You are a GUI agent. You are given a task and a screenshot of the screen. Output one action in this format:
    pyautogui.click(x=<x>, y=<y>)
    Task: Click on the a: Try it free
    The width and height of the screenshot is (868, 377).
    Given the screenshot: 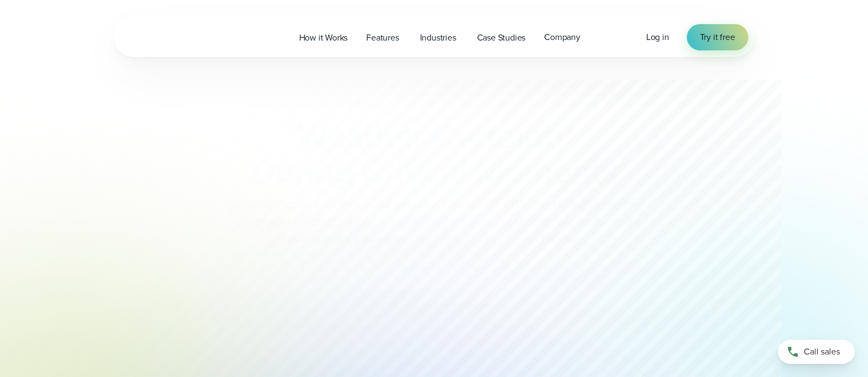 What is the action you would take?
    pyautogui.click(x=718, y=38)
    